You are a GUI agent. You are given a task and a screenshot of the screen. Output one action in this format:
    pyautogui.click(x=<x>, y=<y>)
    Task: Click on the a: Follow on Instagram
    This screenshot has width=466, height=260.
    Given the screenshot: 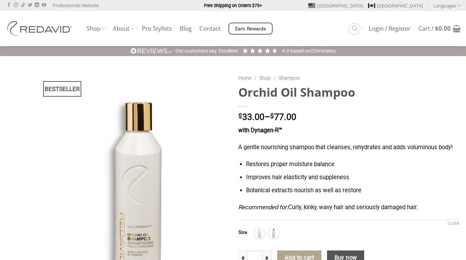 What is the action you would take?
    pyautogui.click(x=16, y=5)
    